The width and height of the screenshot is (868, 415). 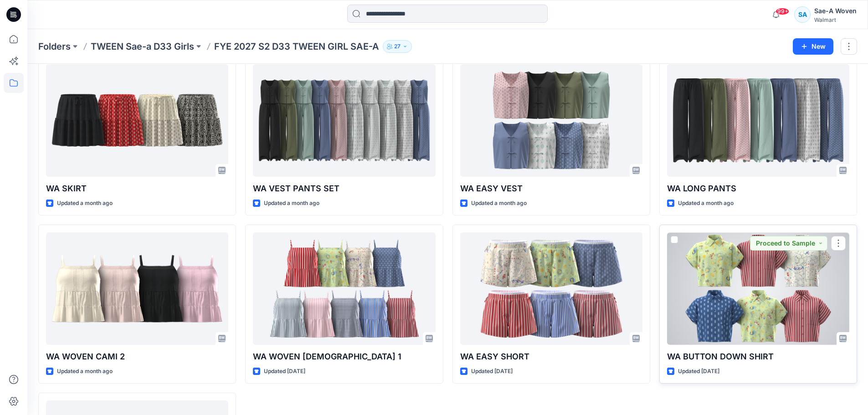 What do you see at coordinates (344, 188) in the screenshot?
I see `p: WA VEST PANTS SET` at bounding box center [344, 188].